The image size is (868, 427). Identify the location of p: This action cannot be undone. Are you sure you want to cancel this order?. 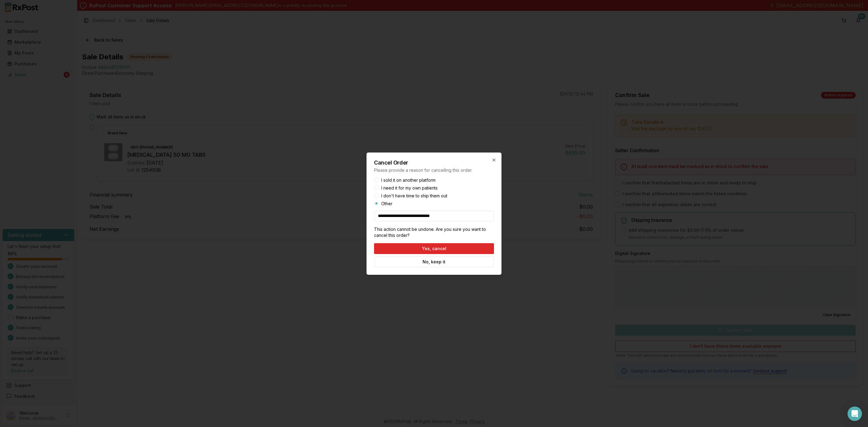
(434, 232).